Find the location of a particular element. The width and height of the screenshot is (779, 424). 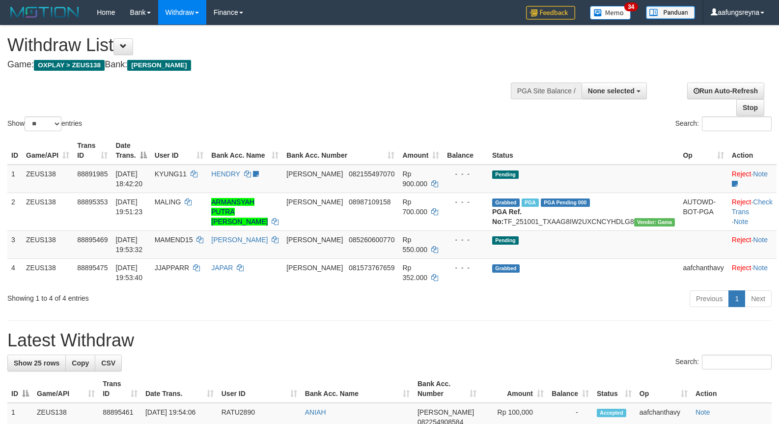

a: Copy is located at coordinates (80, 363).